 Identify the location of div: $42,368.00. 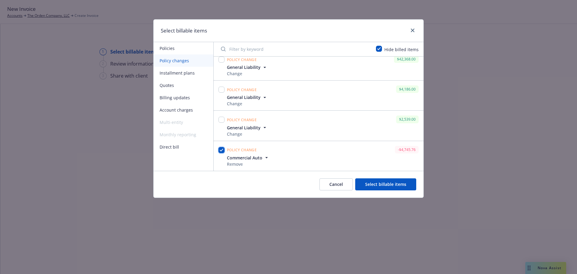
(407, 59).